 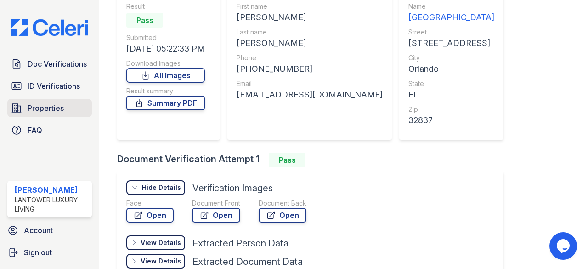 What do you see at coordinates (451, 109) in the screenshot?
I see `div: Zip` at bounding box center [451, 109].